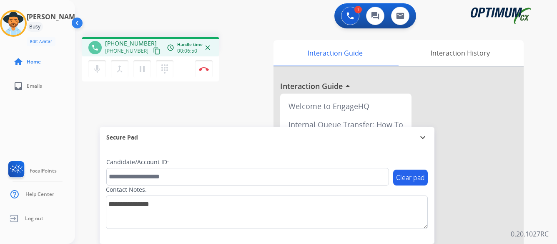  I want to click on img: control, so click(204, 69).